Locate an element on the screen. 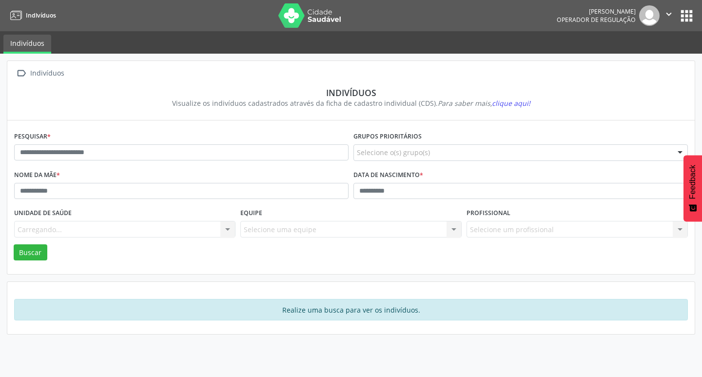 Image resolution: width=702 pixels, height=377 pixels. div: Visualize os indivíduos cadastrados através da ficha de cadastro individual (CDS). is located at coordinates (351, 103).